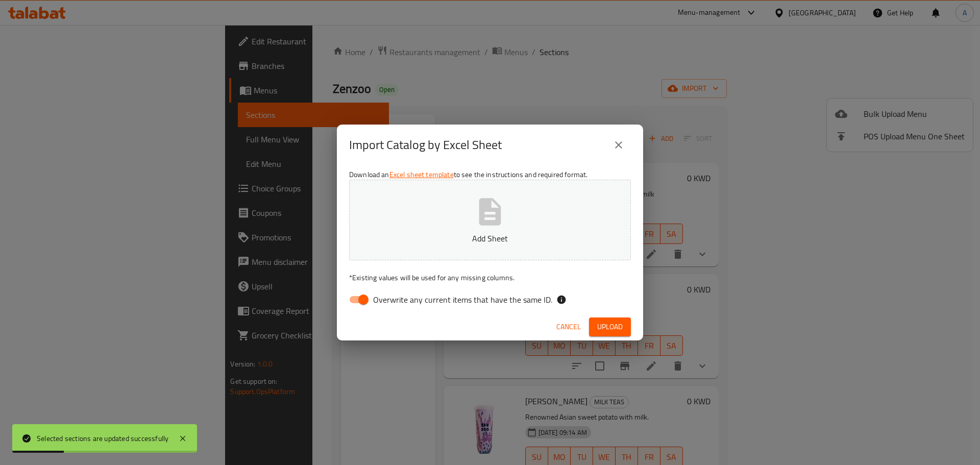  What do you see at coordinates (490, 239) in the screenshot?
I see `div: Download an to see the instructions and required format.` at bounding box center [490, 239].